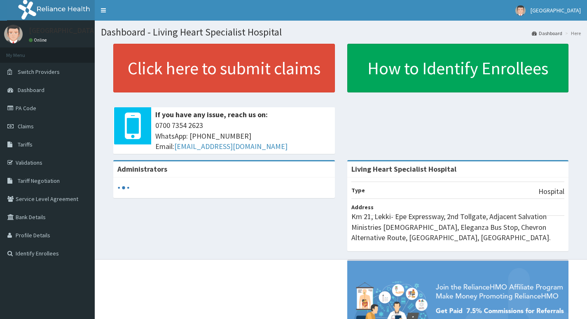  What do you see at coordinates (39, 40) in the screenshot?
I see `a: Online` at bounding box center [39, 40].